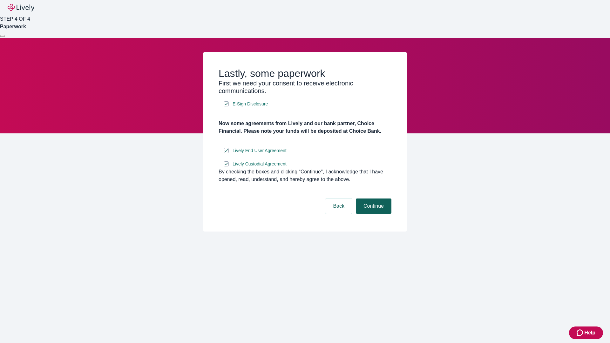 Image resolution: width=610 pixels, height=343 pixels. What do you see at coordinates (260, 151) in the screenshot?
I see `span: Lively End User Agreement` at bounding box center [260, 151].